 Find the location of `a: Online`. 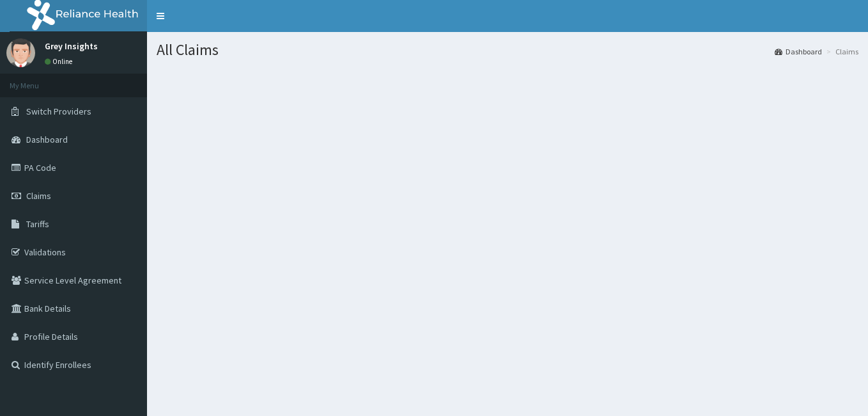

a: Online is located at coordinates (60, 61).